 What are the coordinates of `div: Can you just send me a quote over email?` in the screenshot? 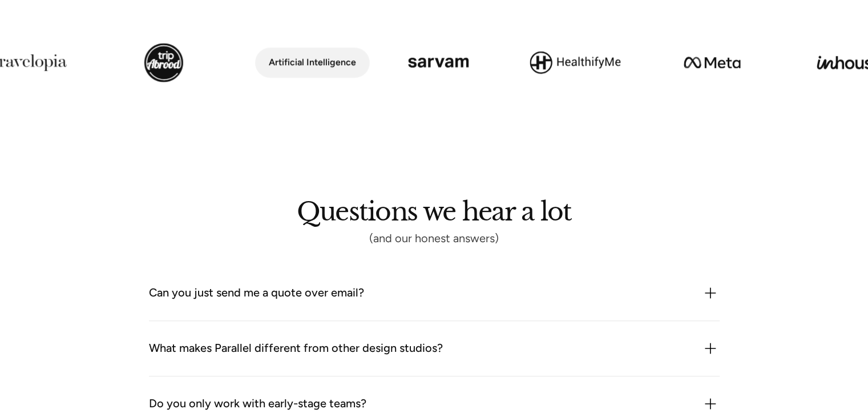 It's located at (256, 293).